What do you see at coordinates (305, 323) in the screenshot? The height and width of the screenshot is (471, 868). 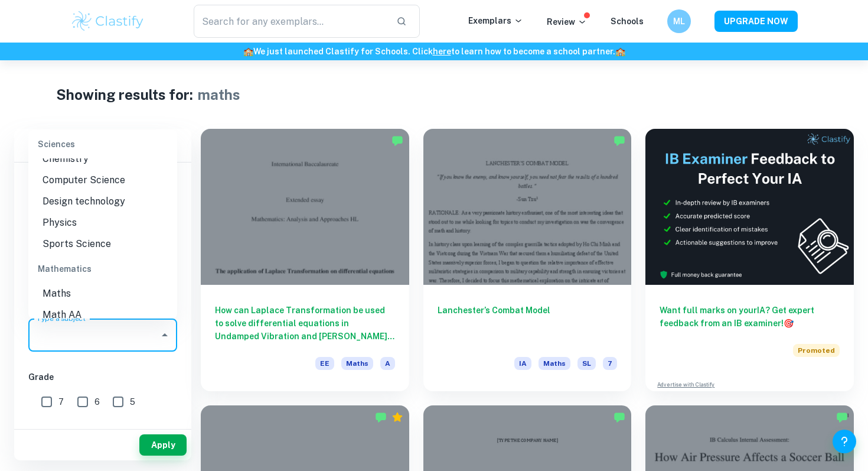 I see `h6: How can Laplace Transformation be used to solve differential equations in Undamped Vibration and ...` at bounding box center [305, 323].